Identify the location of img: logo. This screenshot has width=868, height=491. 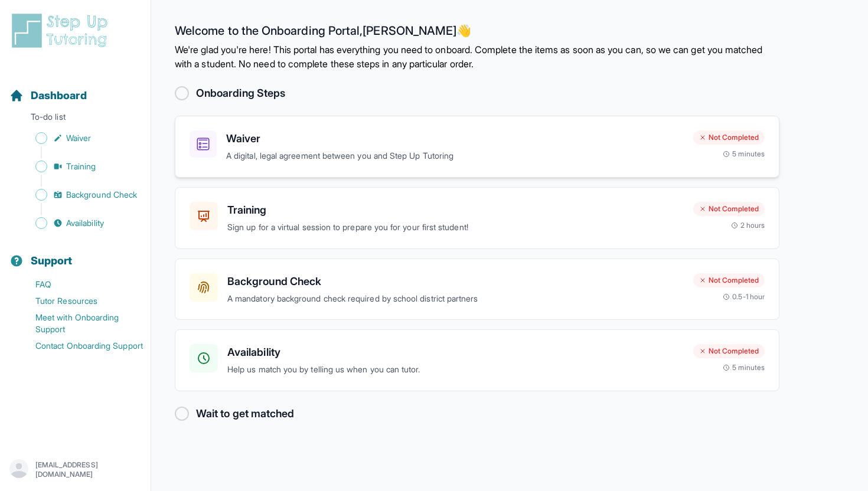
(62, 30).